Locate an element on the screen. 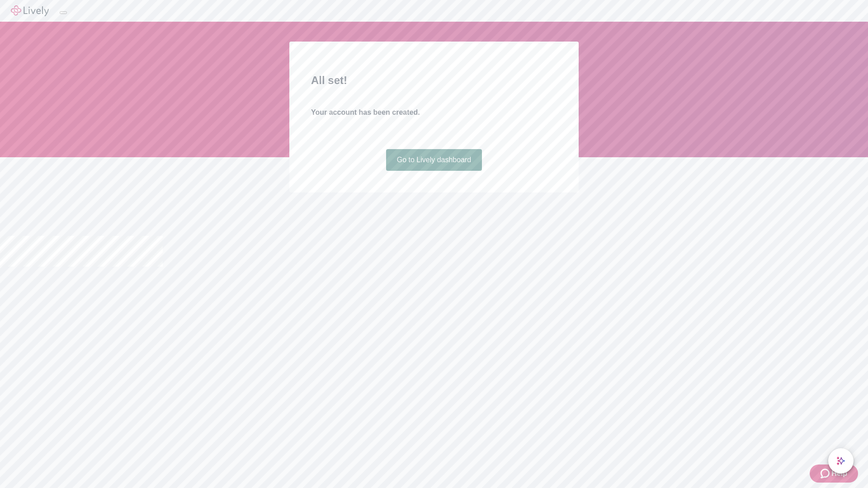 Image resolution: width=868 pixels, height=488 pixels. button: Log out is located at coordinates (63, 13).